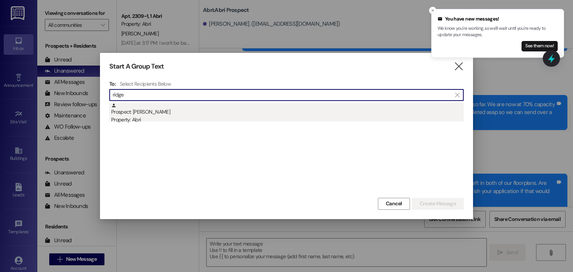 Image resolution: width=573 pixels, height=272 pixels. I want to click on h3: Start A Group Text, so click(137, 66).